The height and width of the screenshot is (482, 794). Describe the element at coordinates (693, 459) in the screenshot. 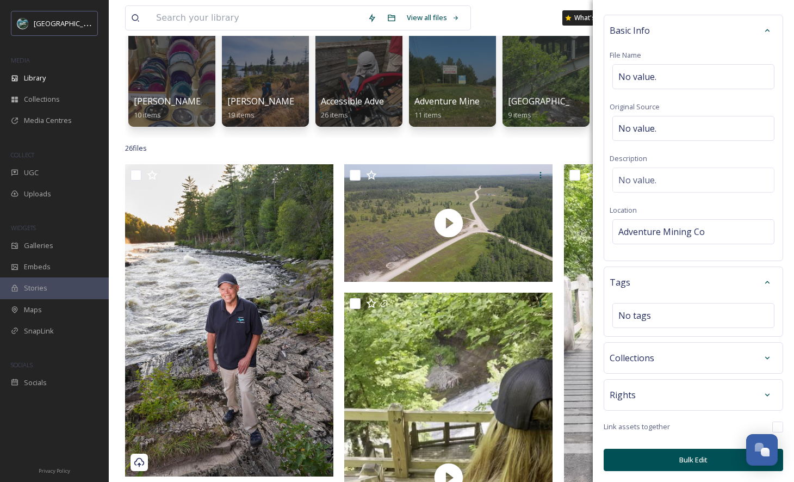

I see `button: Bulk Edit` at that location.